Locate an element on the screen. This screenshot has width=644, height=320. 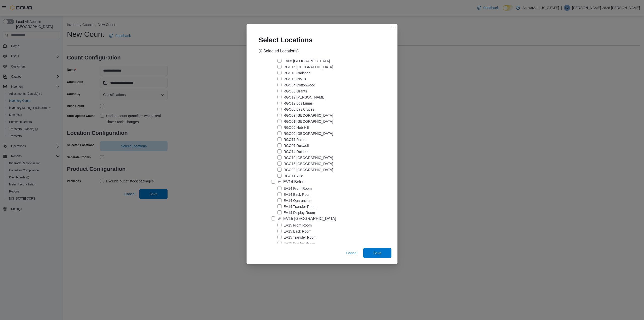
label: RGO07 Roswell is located at coordinates (293, 146).